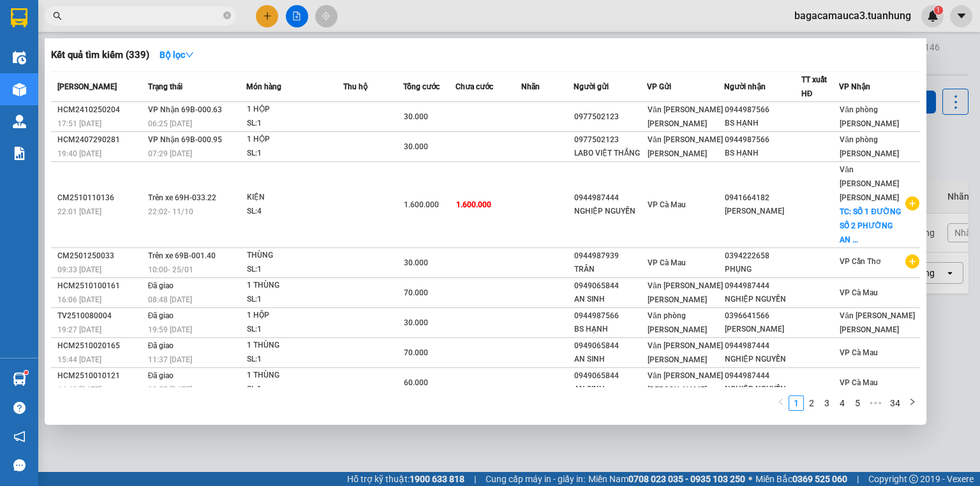 Image resolution: width=980 pixels, height=486 pixels. Describe the element at coordinates (295, 316) in the screenshot. I see `div: 1 HỘP` at that location.